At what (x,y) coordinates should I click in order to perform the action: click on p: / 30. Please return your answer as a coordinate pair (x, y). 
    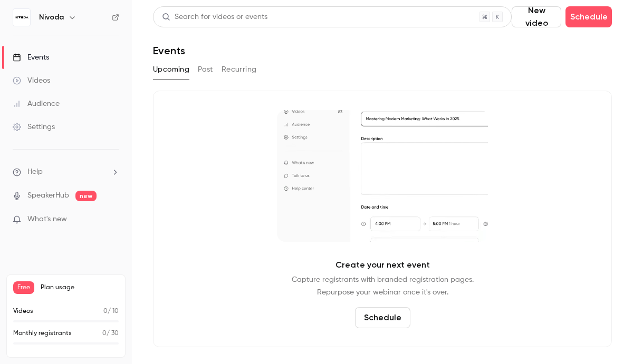
    Looking at the image, I should click on (110, 333).